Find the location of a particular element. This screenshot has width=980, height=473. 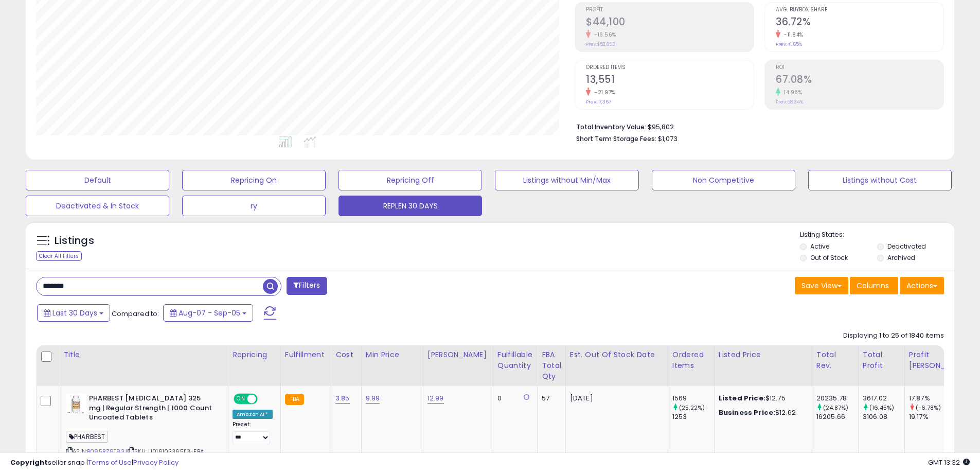

b: Business Price: is located at coordinates (747, 412).